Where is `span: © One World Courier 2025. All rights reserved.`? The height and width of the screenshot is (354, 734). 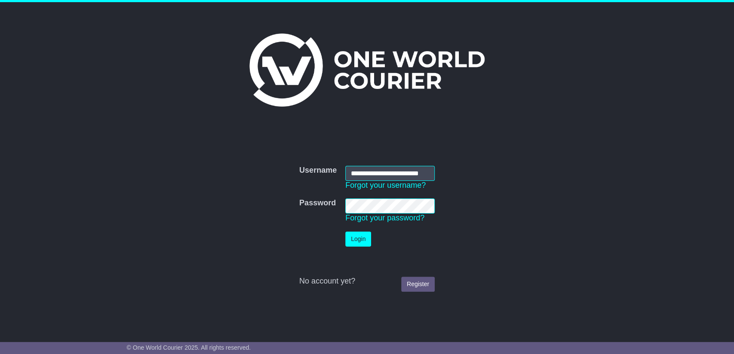
span: © One World Courier 2025. All rights reserved. is located at coordinates (189, 348).